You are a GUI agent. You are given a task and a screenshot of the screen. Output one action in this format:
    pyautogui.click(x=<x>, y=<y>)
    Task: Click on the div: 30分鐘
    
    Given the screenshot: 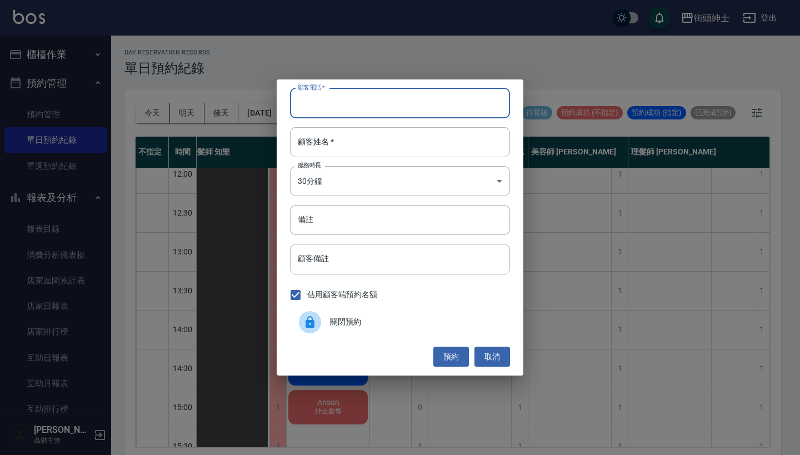 What is the action you would take?
    pyautogui.click(x=400, y=181)
    